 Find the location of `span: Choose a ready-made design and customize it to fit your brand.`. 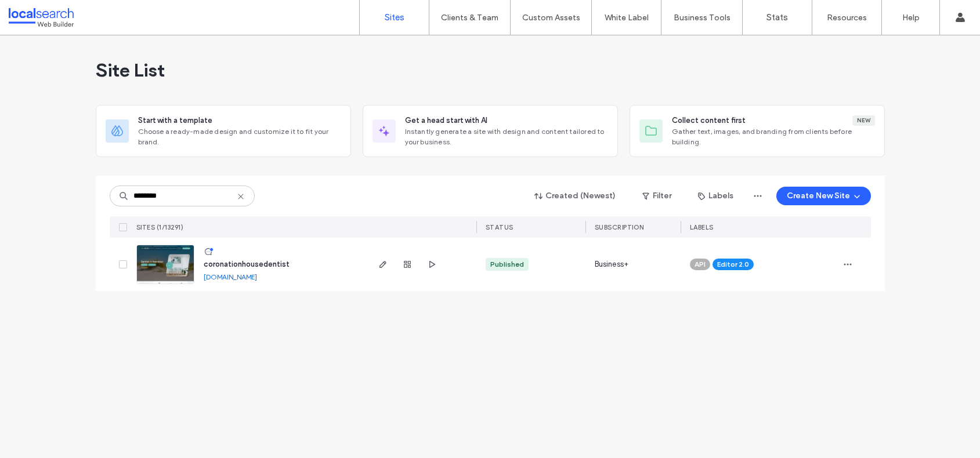

span: Choose a ready-made design and customize it to fit your brand. is located at coordinates (239, 137).